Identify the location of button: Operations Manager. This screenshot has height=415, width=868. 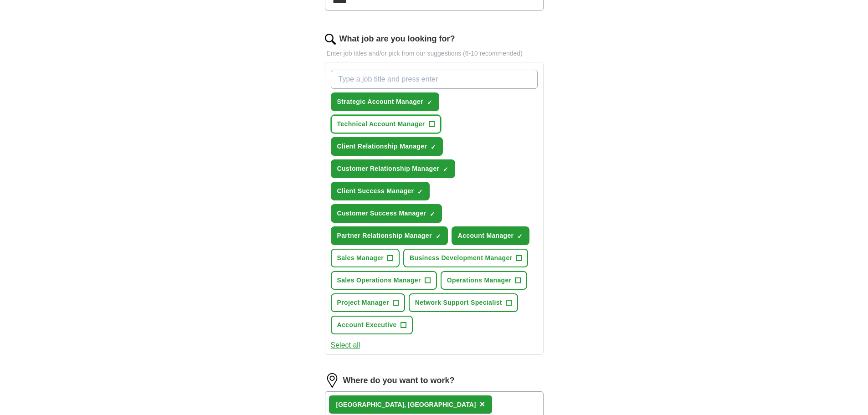
(484, 280).